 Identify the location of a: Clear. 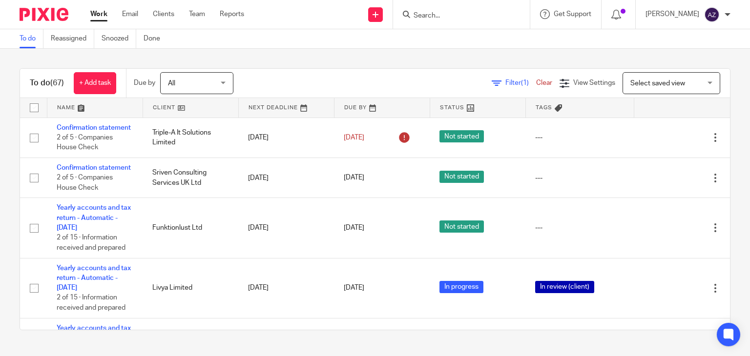
(544, 83).